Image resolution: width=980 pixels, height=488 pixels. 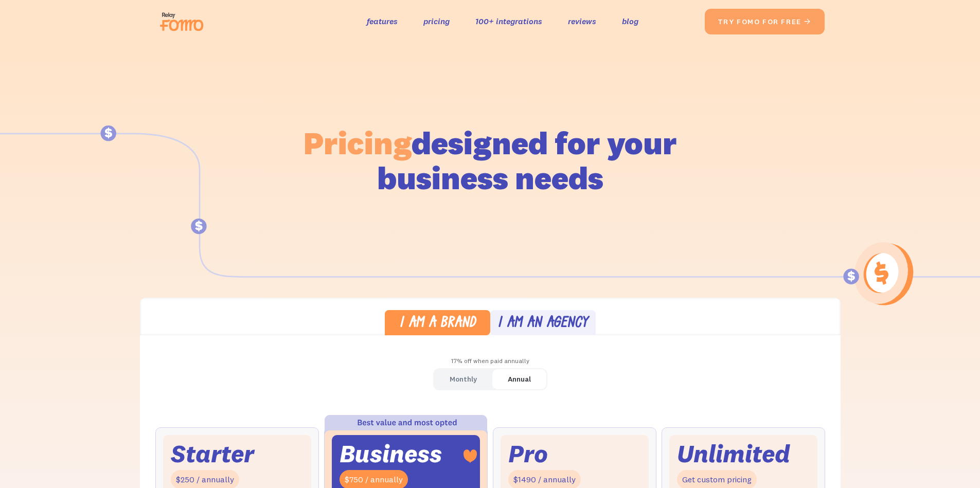 What do you see at coordinates (734, 453) in the screenshot?
I see `div: Unlimited` at bounding box center [734, 453].